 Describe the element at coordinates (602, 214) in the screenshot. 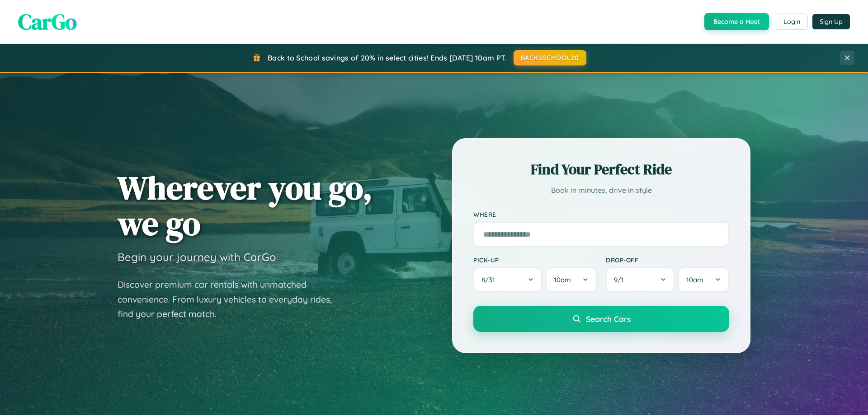

I see `label: Where` at that location.